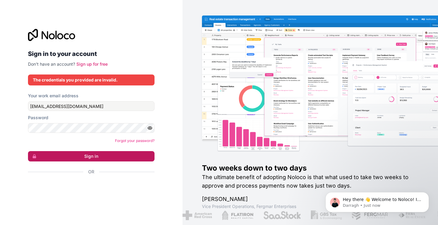 The width and height of the screenshot is (438, 225). Describe the element at coordinates (135, 141) in the screenshot. I see `a: Forgot your password?` at that location.